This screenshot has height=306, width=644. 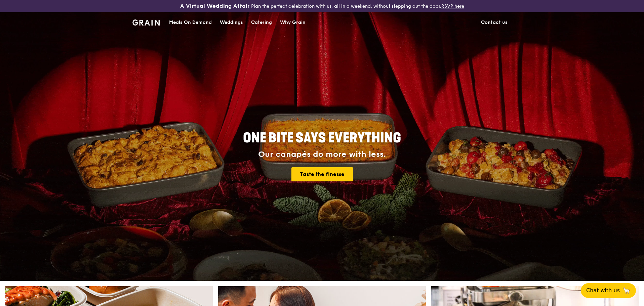 What do you see at coordinates (261, 23) in the screenshot?
I see `a: Catering` at bounding box center [261, 23].